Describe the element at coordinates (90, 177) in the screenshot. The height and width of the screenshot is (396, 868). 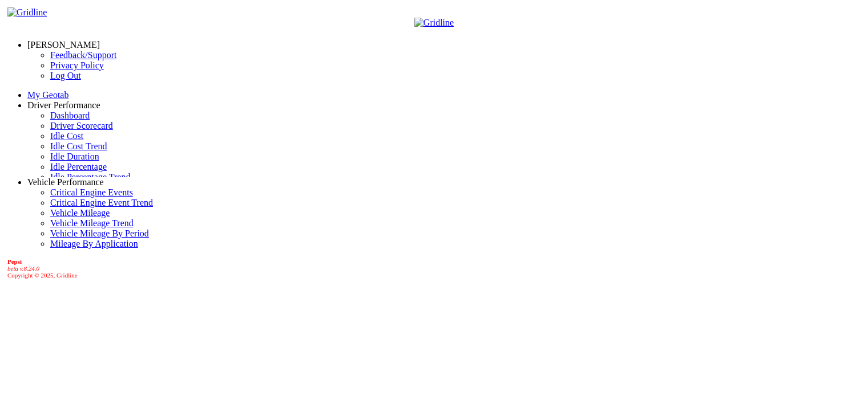
I see `a: Idle Percentage Trend` at that location.